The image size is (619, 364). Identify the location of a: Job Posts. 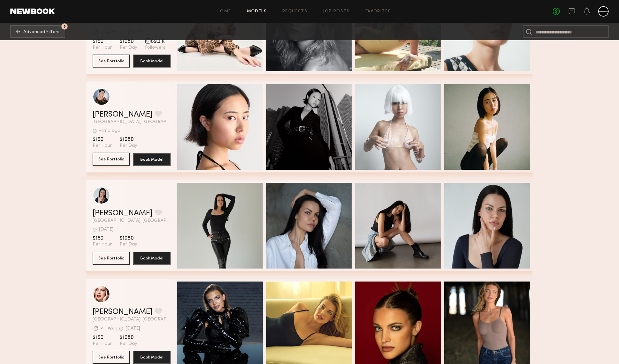
(336, 12).